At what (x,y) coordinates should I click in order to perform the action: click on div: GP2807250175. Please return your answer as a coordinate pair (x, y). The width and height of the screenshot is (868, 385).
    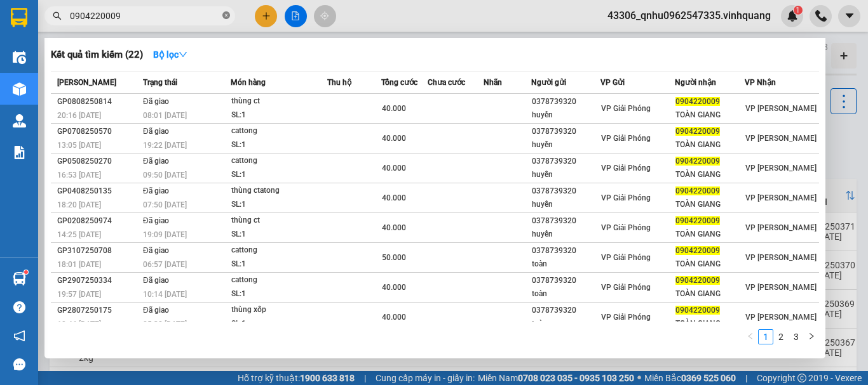
    Looking at the image, I should click on (98, 311).